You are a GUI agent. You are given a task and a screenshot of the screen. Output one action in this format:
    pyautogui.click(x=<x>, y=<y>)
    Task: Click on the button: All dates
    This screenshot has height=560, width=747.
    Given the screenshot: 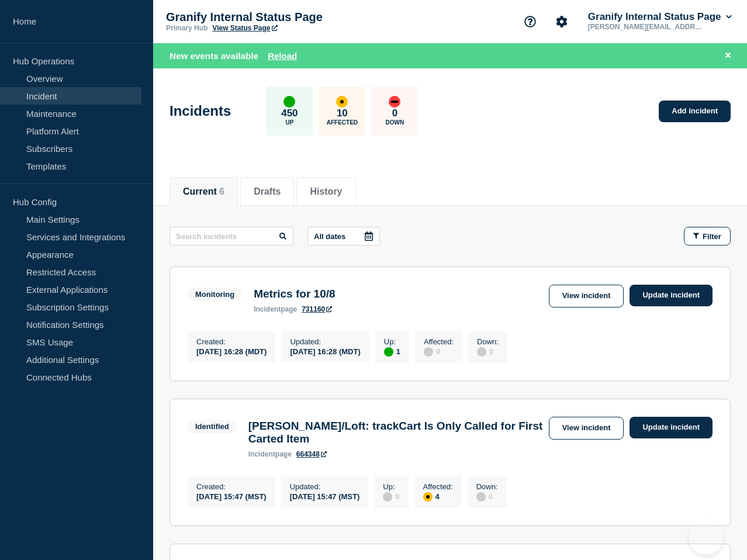 What is the action you would take?
    pyautogui.click(x=344, y=236)
    